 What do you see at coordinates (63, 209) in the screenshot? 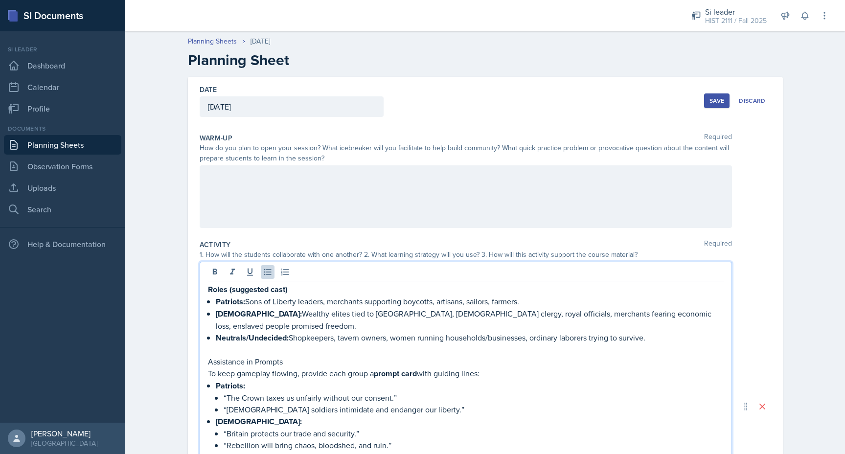
I see `a: Search` at bounding box center [63, 209].